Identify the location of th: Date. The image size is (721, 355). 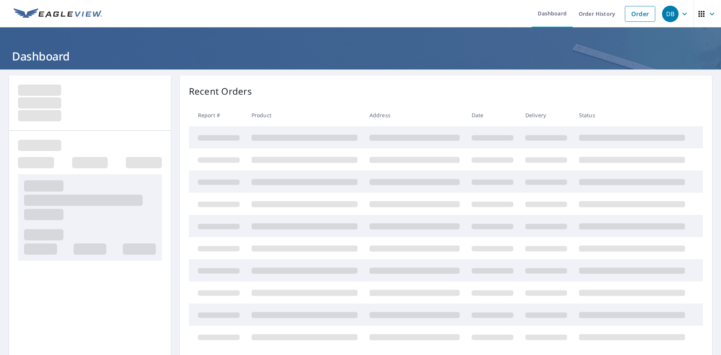
(492, 115).